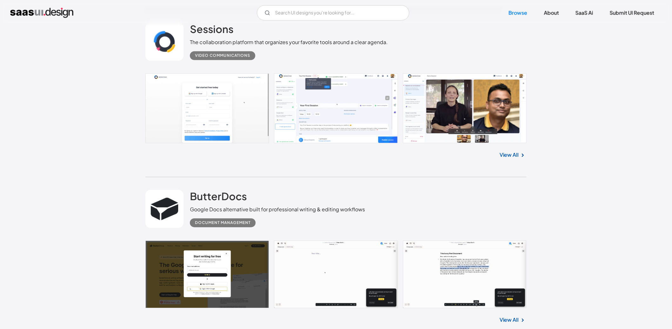  I want to click on h2: Sessions, so click(212, 29).